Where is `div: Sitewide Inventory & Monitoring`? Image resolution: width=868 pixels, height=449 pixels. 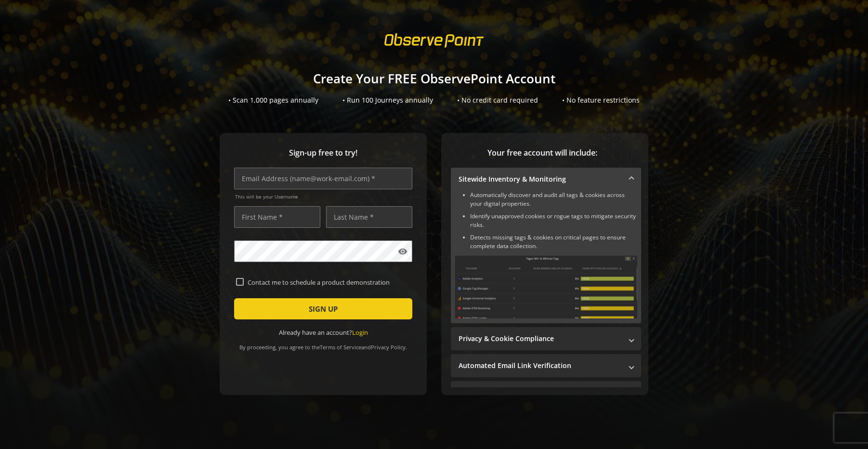
div: Sitewide Inventory & Monitoring is located at coordinates (545, 257).